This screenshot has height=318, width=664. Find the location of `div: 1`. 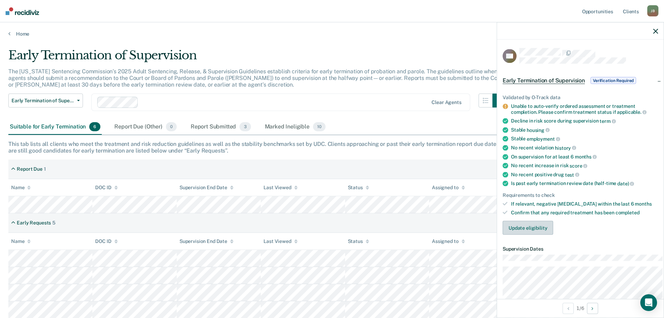

div: 1 is located at coordinates (45, 169).